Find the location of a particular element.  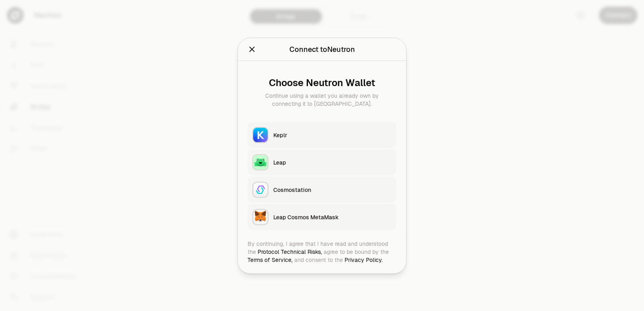

div: By continuing, I agree that I have read and understood the agree to be bound by the and consent t... is located at coordinates (322, 251).